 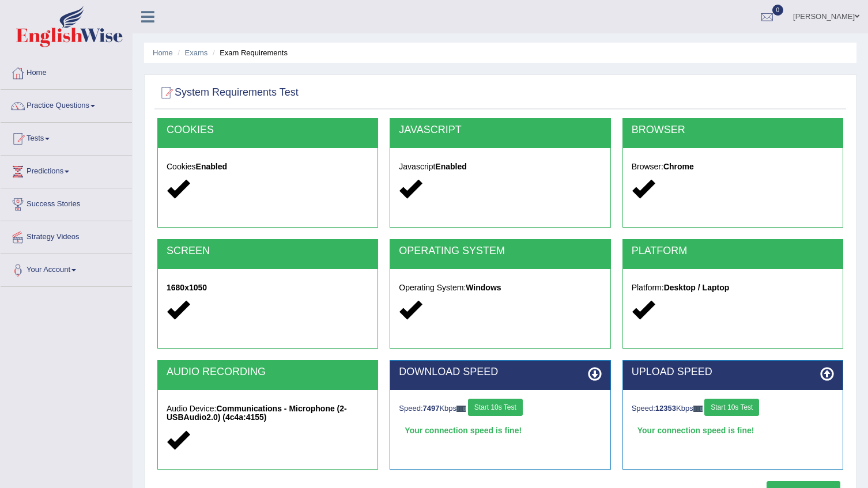 I want to click on strong: 7497, so click(x=432, y=408).